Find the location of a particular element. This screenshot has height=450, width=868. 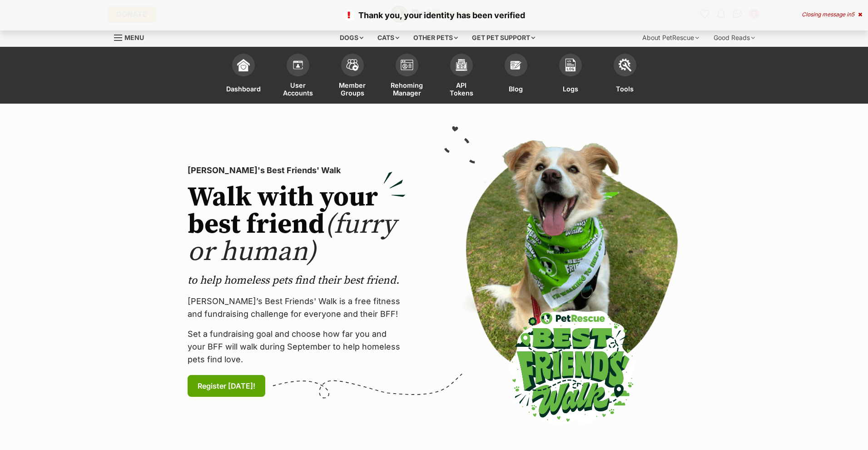

span: Tools is located at coordinates (625, 89).